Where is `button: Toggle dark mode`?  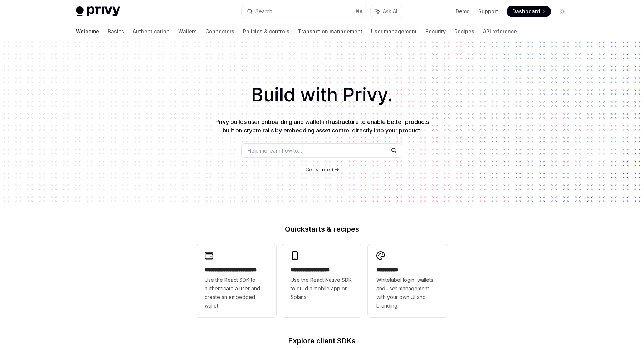 button: Toggle dark mode is located at coordinates (563, 11).